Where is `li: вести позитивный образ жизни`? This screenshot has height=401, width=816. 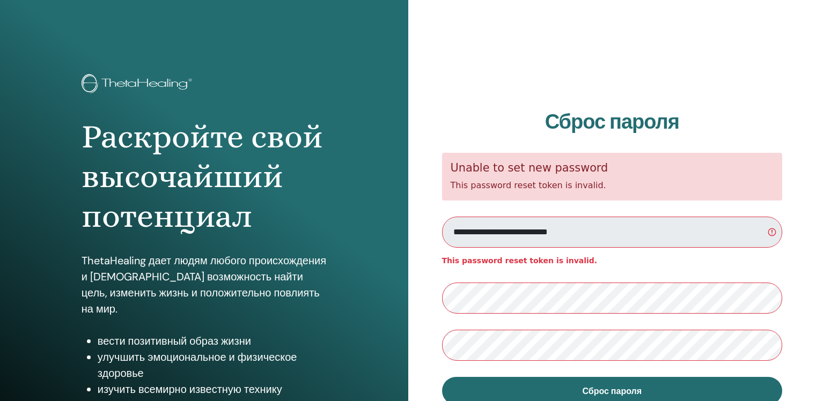
li: вести позитивный образ жизни is located at coordinates (212, 341).